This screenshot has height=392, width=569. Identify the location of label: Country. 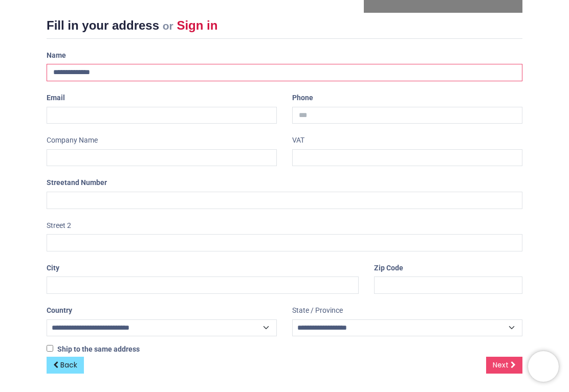
(59, 311).